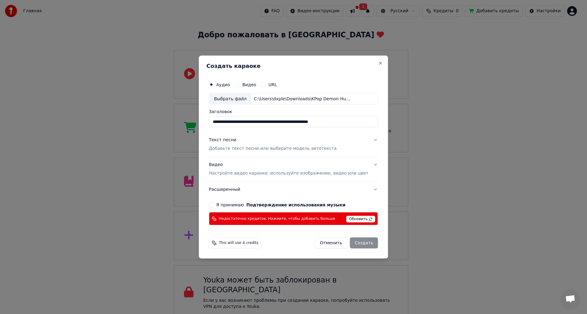  I want to click on label: URL, so click(273, 84).